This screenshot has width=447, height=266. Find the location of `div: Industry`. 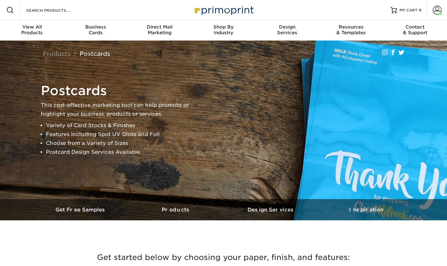

div: Industry is located at coordinates (223, 30).